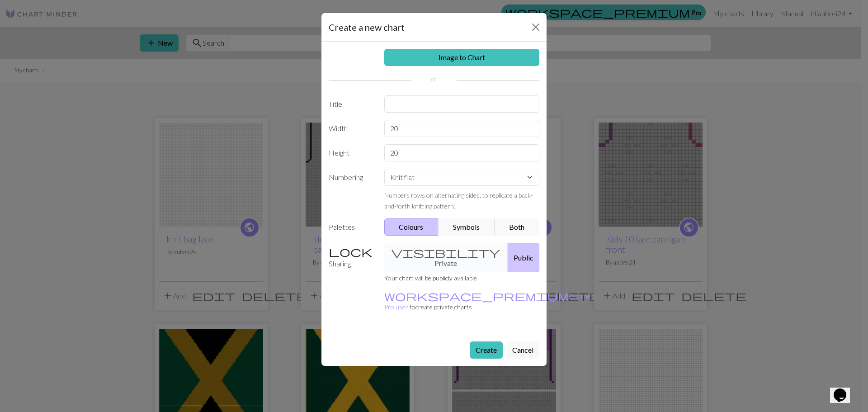 This screenshot has width=868, height=412. What do you see at coordinates (486, 350) in the screenshot?
I see `button: Create` at bounding box center [486, 350].